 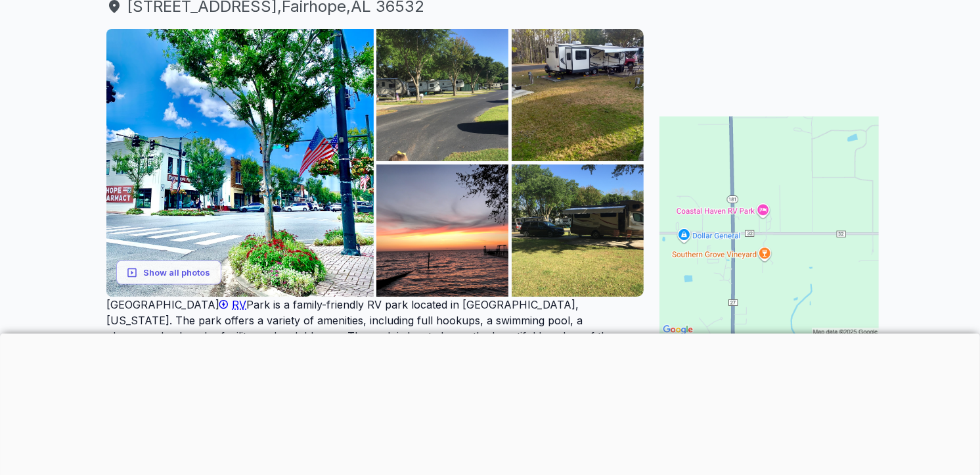 I want to click on button: Show all photos, so click(x=169, y=272).